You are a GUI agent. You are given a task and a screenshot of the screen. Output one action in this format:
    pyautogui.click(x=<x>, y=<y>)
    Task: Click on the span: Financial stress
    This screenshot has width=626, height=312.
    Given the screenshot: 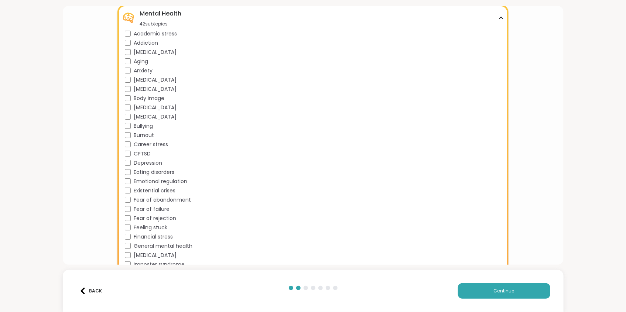 What is the action you would take?
    pyautogui.click(x=153, y=237)
    